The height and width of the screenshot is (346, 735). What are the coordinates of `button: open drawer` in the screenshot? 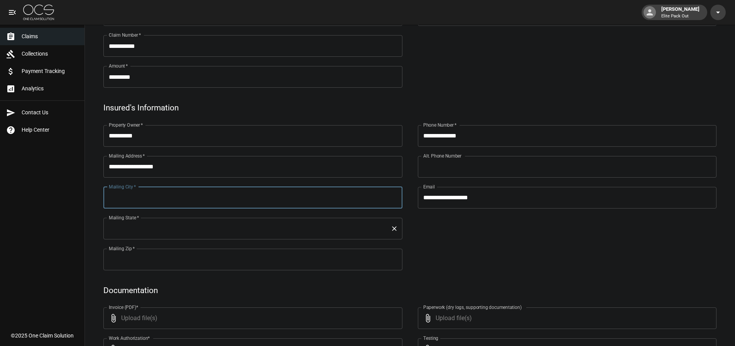 It's located at (12, 12).